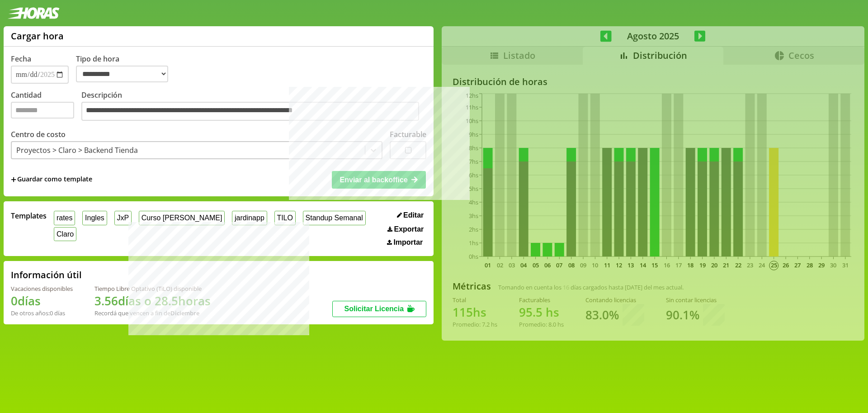 The height and width of the screenshot is (413, 868). Describe the element at coordinates (41, 313) in the screenshot. I see `div: De otros años: 0 días` at that location.